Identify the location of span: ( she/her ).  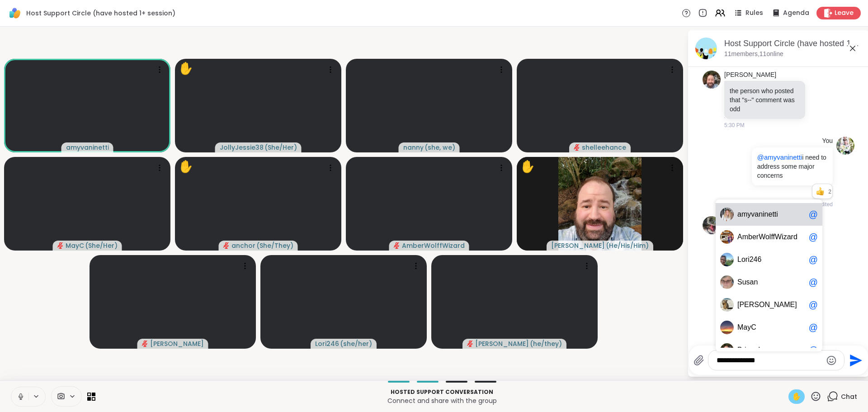
(356, 344).